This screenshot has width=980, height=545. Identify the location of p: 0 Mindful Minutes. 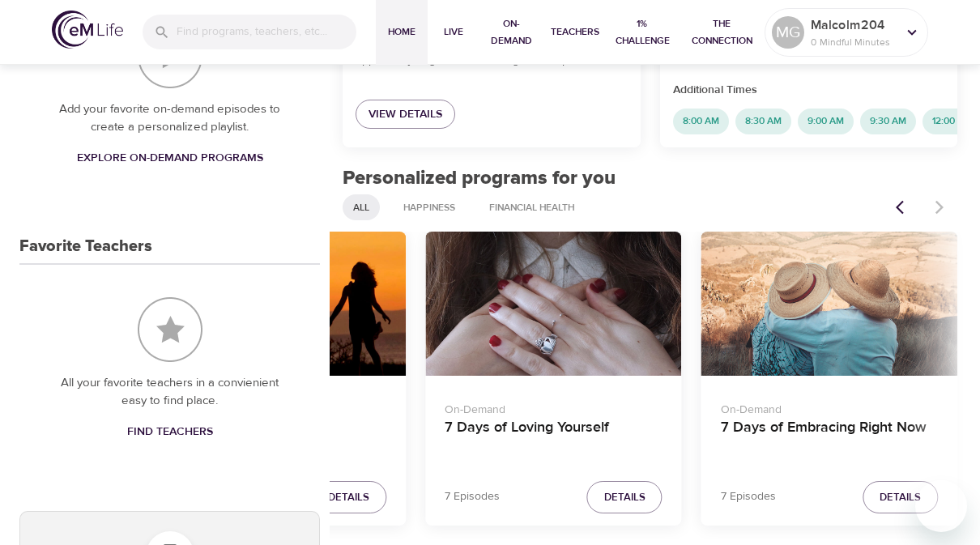
(854, 42).